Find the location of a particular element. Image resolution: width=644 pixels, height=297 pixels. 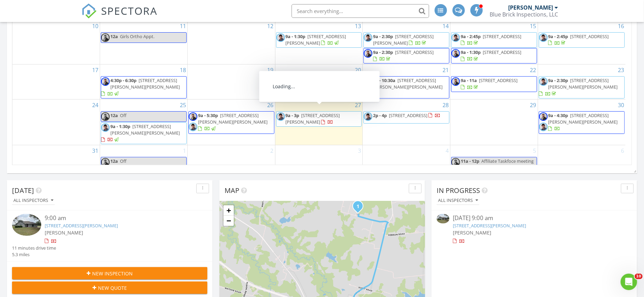

td: Go to August 12, 2025 is located at coordinates (231, 42).